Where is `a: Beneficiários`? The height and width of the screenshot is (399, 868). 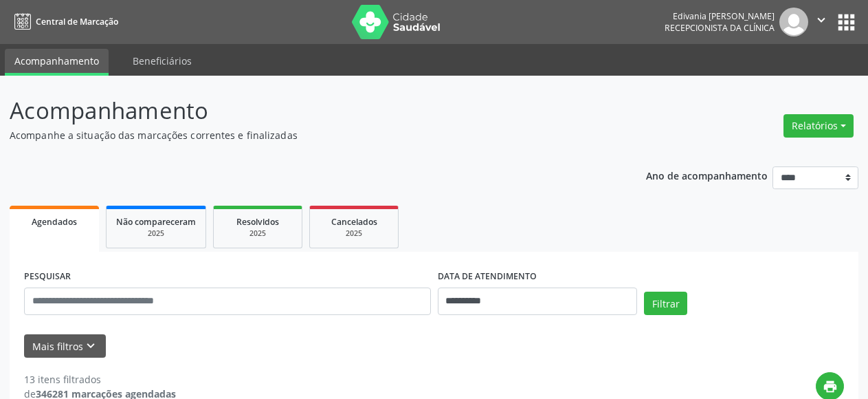
a: Beneficiários is located at coordinates (162, 60).